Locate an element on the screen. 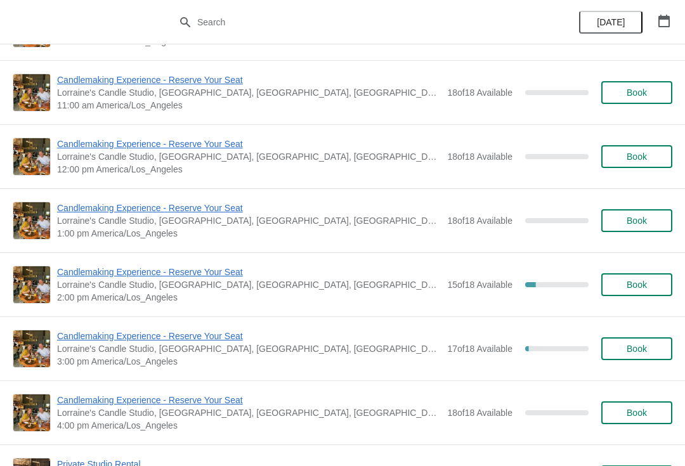  span: 12:00 pm America/Los_Angeles is located at coordinates (249, 169).